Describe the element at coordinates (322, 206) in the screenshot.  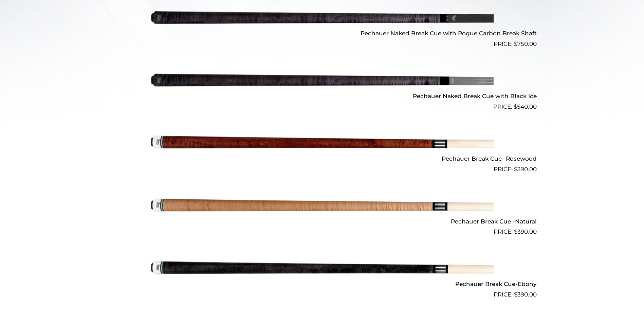
I see `a: Pechauer Break Cue -Natural $390.00` at that location.